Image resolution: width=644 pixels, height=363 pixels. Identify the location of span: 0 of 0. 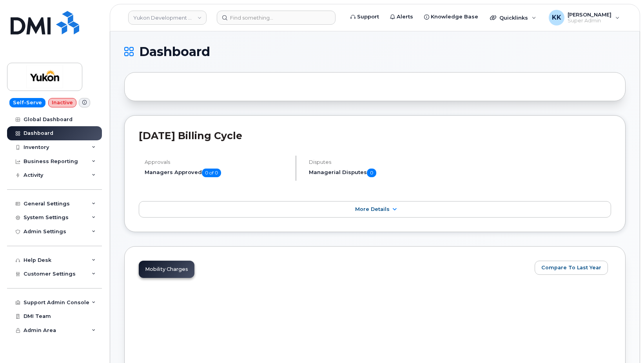
(211, 173).